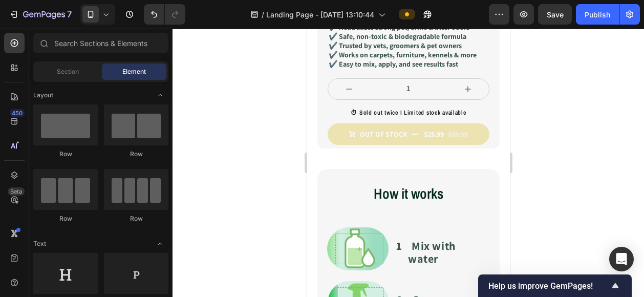 Image resolution: width=644 pixels, height=297 pixels. What do you see at coordinates (597, 15) in the screenshot?
I see `button: Publish` at bounding box center [597, 15].